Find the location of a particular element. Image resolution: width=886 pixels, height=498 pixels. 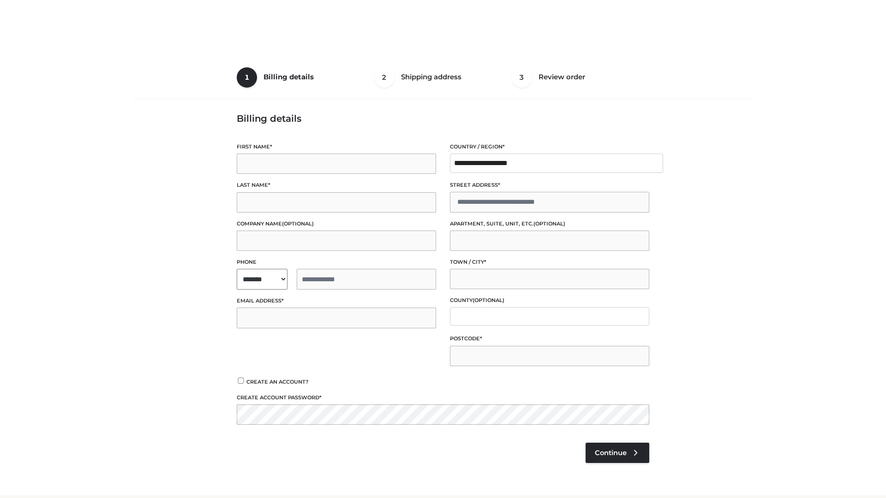

label: Town / City is located at coordinates (550, 262).